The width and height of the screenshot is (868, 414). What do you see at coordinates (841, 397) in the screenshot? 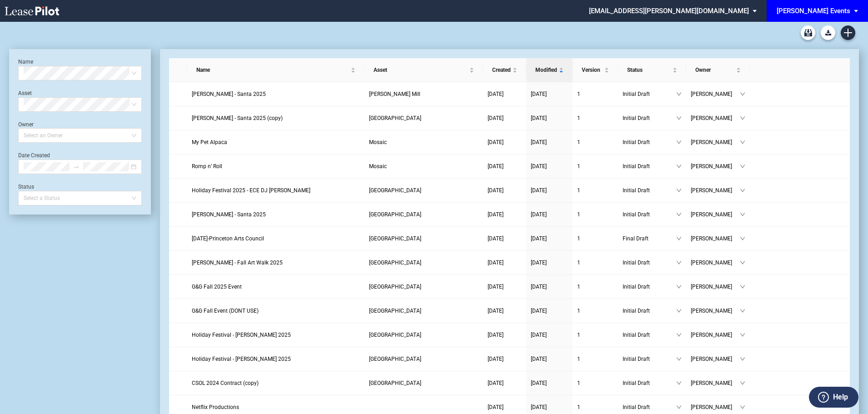
I see `label: Help` at bounding box center [841, 397].